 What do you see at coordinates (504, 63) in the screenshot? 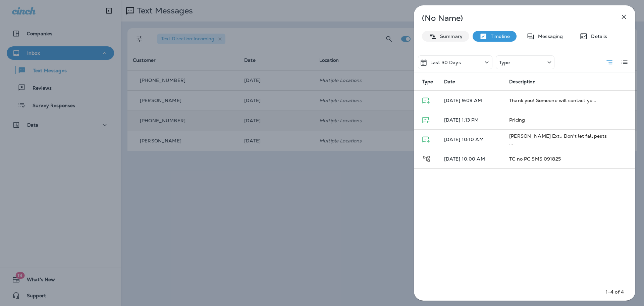
I see `p: Type` at bounding box center [504, 63].